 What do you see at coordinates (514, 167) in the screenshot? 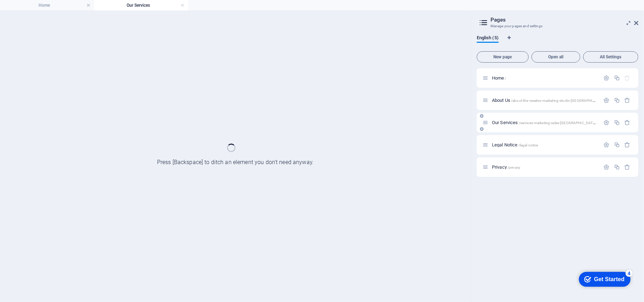
I see `span: /privacy` at bounding box center [514, 167].